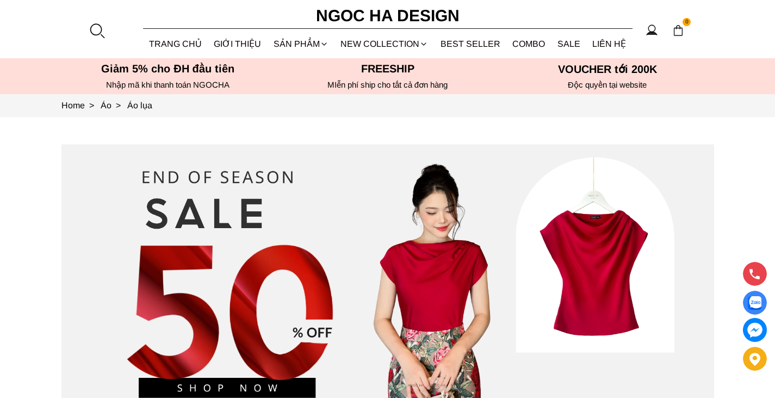 The image size is (775, 398). I want to click on h6: Ngoc Ha Design, so click(388, 16).